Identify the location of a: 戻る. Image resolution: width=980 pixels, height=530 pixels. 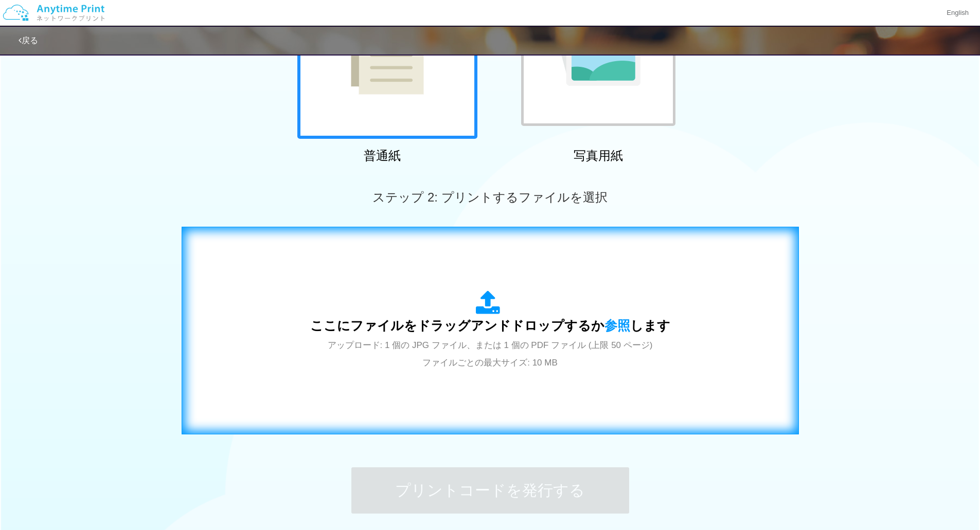
(28, 40).